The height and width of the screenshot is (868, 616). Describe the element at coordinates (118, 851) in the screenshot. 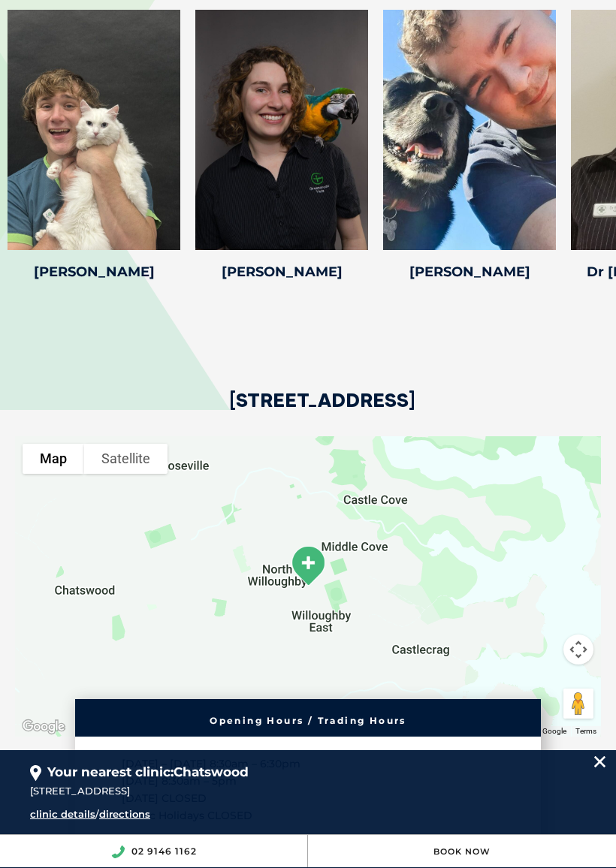

I see `img: location_phone.svg` at that location.